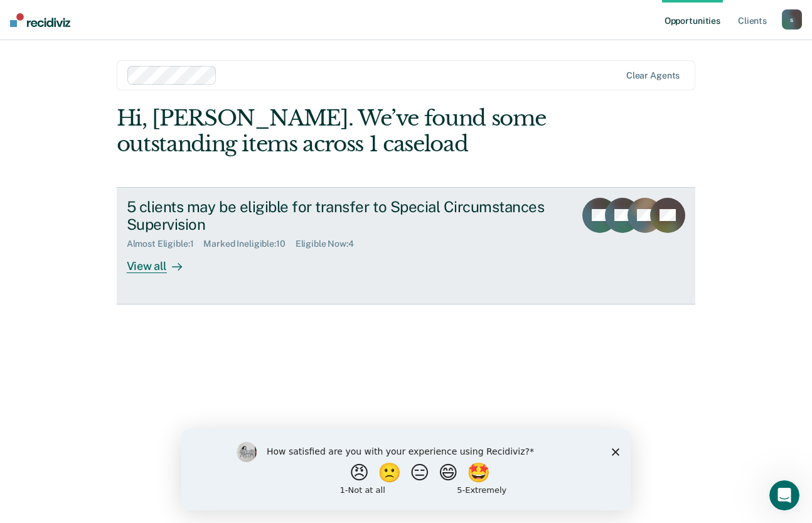 The image size is (812, 523). What do you see at coordinates (209, 43) in the screenshot?
I see `button: 2` at bounding box center [209, 43].